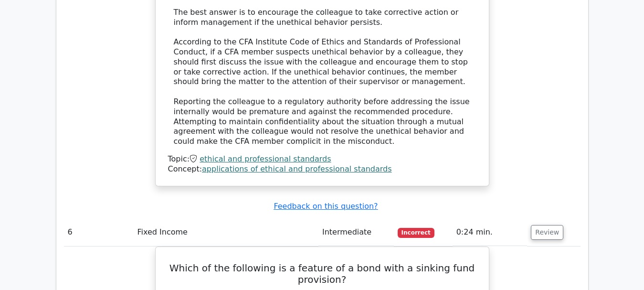 The image size is (644, 290). What do you see at coordinates (416, 233) in the screenshot?
I see `span: Incorrect` at bounding box center [416, 233].